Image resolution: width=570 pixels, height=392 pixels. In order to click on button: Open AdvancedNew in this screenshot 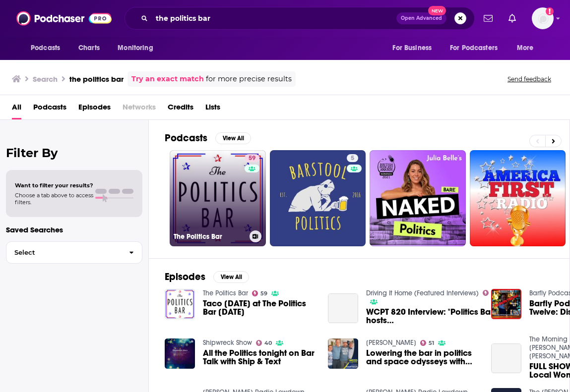, I will do `click(421, 18)`.